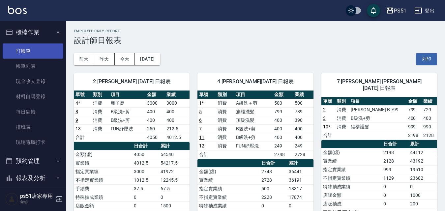  I want to click on td: 37.5, so click(145, 189).